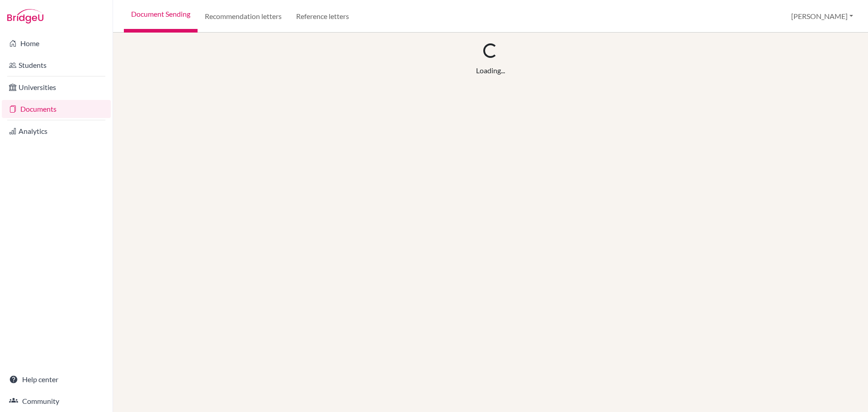 Image resolution: width=868 pixels, height=412 pixels. What do you see at coordinates (56, 401) in the screenshot?
I see `a: Community` at bounding box center [56, 401].